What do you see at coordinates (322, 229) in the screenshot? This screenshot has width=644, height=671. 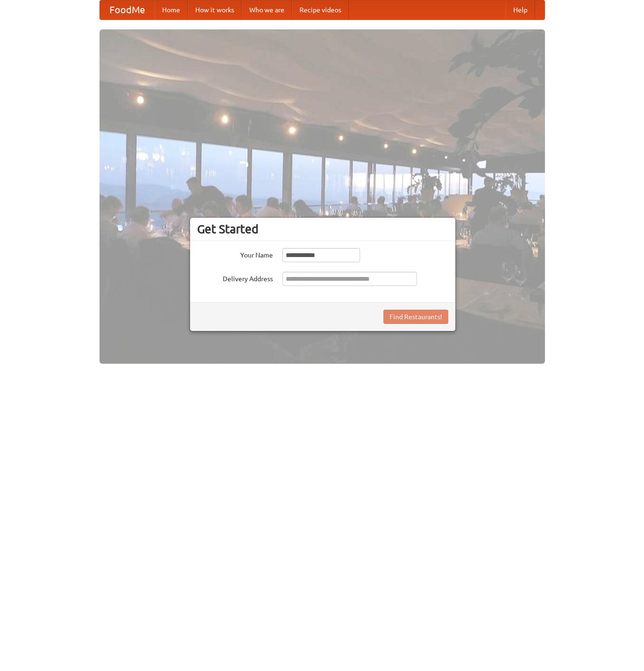 I see `h3: Get Started` at bounding box center [322, 229].